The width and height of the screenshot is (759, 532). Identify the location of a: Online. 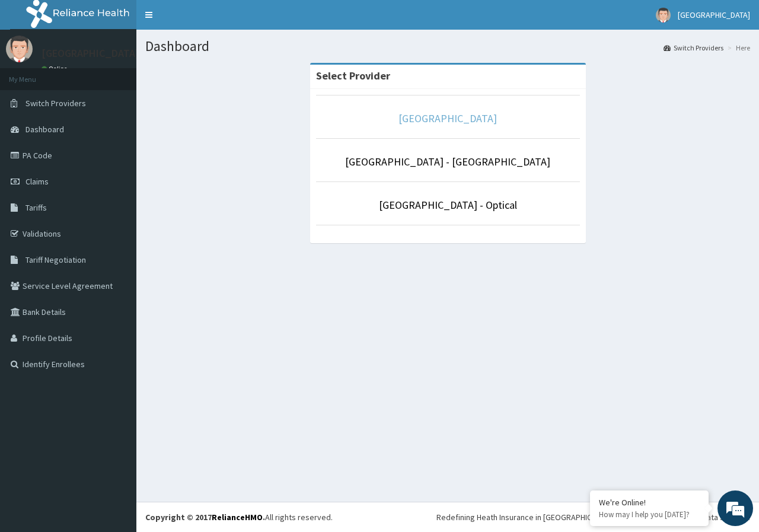
(56, 69).